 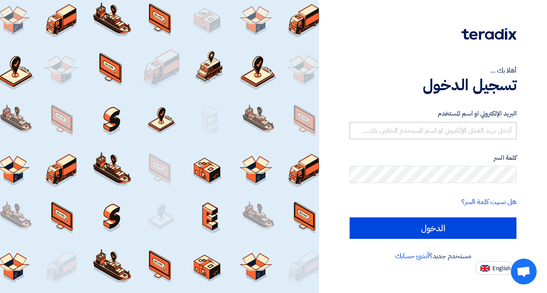 What do you see at coordinates (489, 202) in the screenshot?
I see `a: هل نسيت كلمة السر؟` at bounding box center [489, 202].